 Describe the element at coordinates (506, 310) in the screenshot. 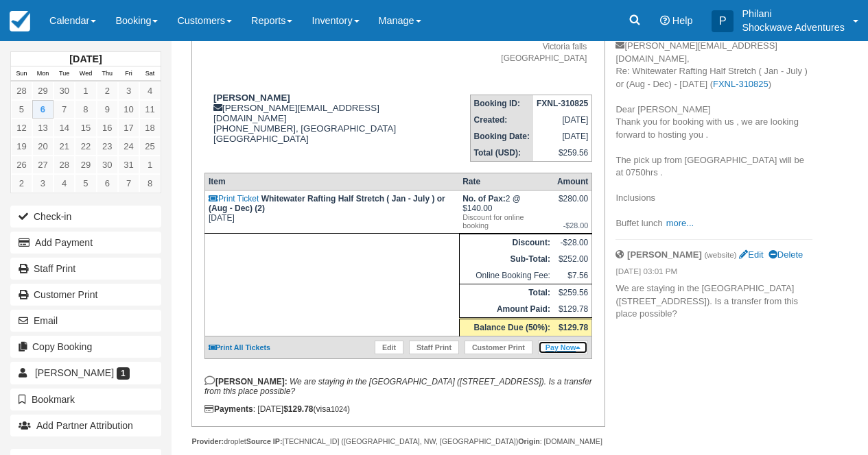

I see `th: Amount Paid:` at that location.